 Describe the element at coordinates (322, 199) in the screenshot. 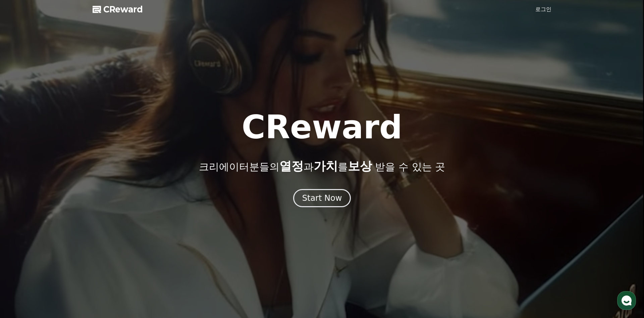

I see `a: Start Now` at that location.